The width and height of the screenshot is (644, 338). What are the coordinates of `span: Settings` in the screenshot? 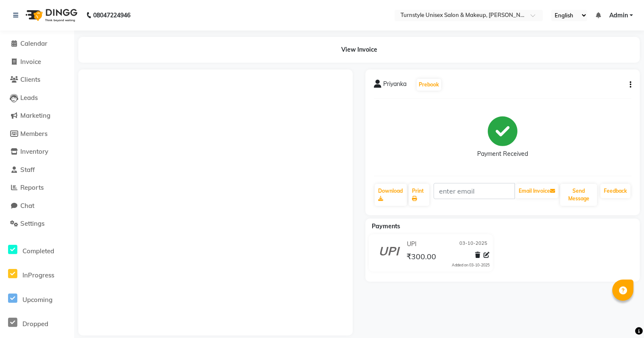 It's located at (33, 223).